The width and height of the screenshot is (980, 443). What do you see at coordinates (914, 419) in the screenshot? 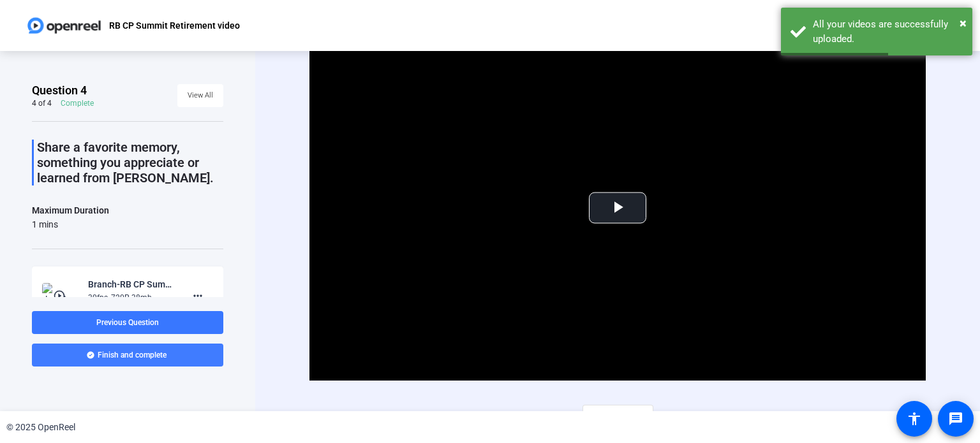
I see `mat-icon: accessibility` at bounding box center [914, 419].